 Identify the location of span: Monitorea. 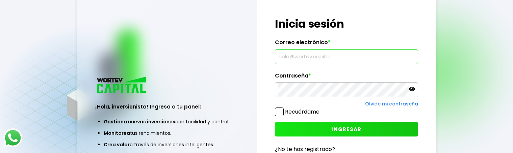
(117, 134).